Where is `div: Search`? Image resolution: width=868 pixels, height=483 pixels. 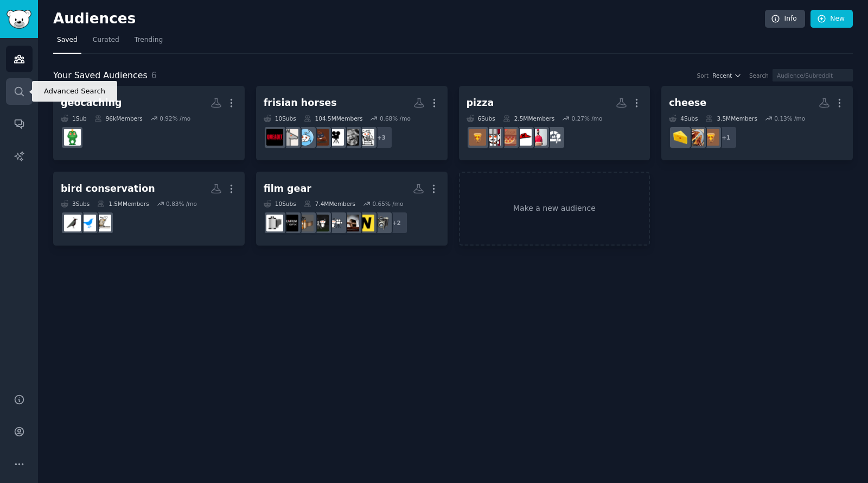
div: Search is located at coordinates (759, 76).